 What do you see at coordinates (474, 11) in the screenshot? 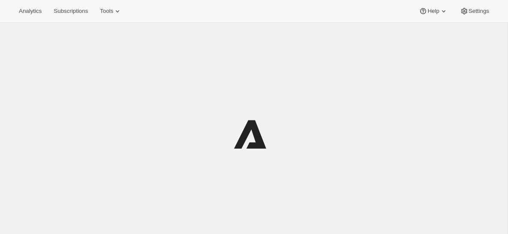
I see `button: Settings` at bounding box center [474, 11].